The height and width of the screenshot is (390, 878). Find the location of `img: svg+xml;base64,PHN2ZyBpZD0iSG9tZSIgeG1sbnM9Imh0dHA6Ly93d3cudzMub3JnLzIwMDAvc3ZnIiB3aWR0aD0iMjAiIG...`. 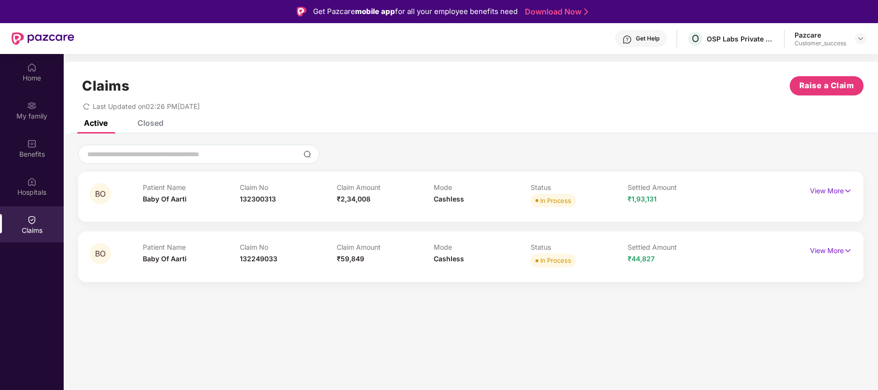

img: svg+xml;base64,PHN2ZyBpZD0iSG9tZSIgeG1sbnM9Imh0dHA6Ly93d3cudzMub3JnLzIwMDAvc3ZnIiB3aWR0aD0iMjAiIG... is located at coordinates (32, 68).